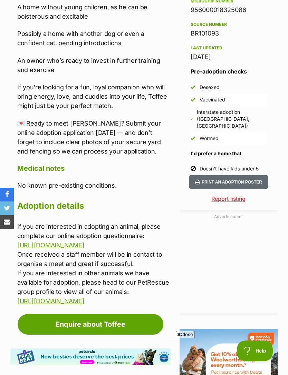 The height and width of the screenshot is (375, 288). What do you see at coordinates (228, 263) in the screenshot?
I see `div: Advertisement` at bounding box center [228, 263].